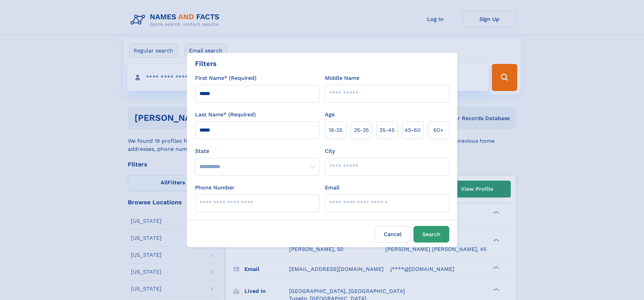 The height and width of the screenshot is (300, 644). I want to click on span: 60+, so click(438, 130).